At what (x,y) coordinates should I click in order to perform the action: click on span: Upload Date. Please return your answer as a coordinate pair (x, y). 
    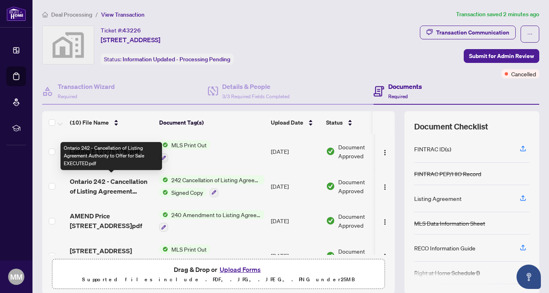
    Looking at the image, I should click on (287, 123).